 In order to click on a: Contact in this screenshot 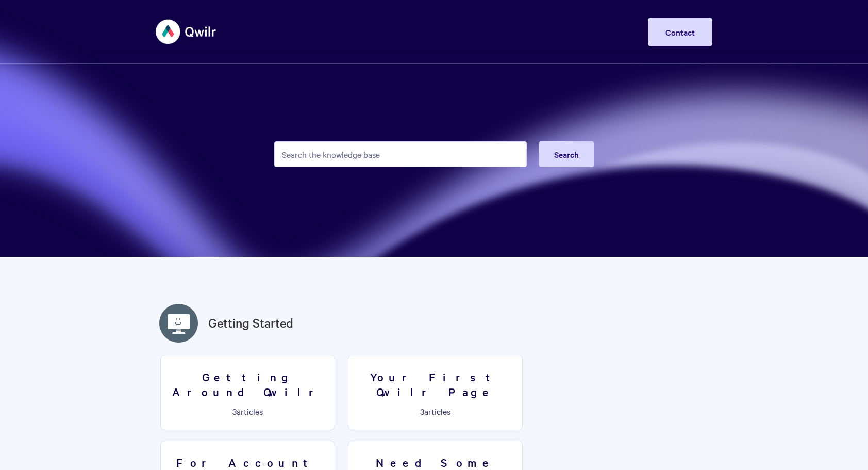, I will do `click(680, 32)`.